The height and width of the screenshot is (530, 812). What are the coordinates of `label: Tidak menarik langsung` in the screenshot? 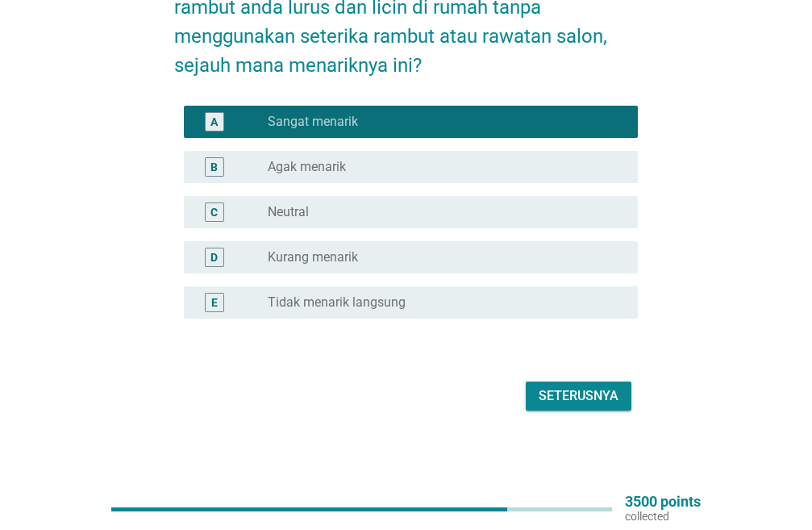 It's located at (336, 303).